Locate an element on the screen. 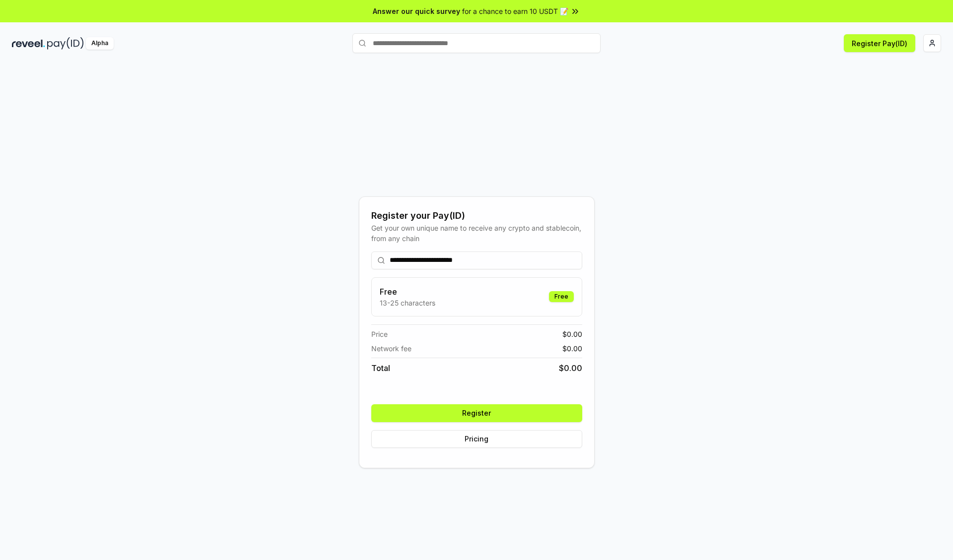  button: Register is located at coordinates (476, 413).